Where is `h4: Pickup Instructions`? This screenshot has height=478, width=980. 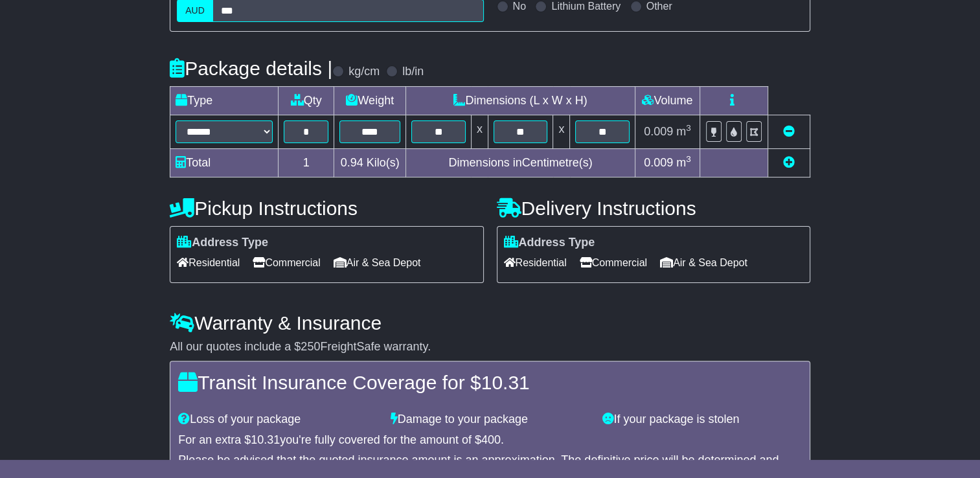
h4: Pickup Instructions is located at coordinates (326, 208).